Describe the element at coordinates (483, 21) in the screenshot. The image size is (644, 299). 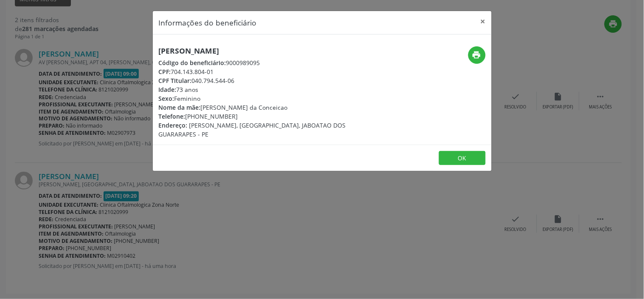
I see `button: Close` at that location.